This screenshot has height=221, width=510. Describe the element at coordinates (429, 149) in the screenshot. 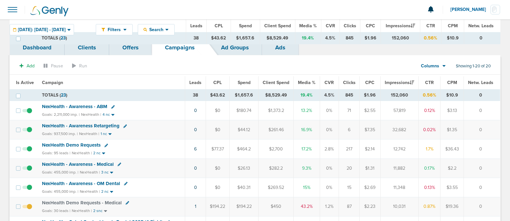

I see `td: 1.7%` at that location.